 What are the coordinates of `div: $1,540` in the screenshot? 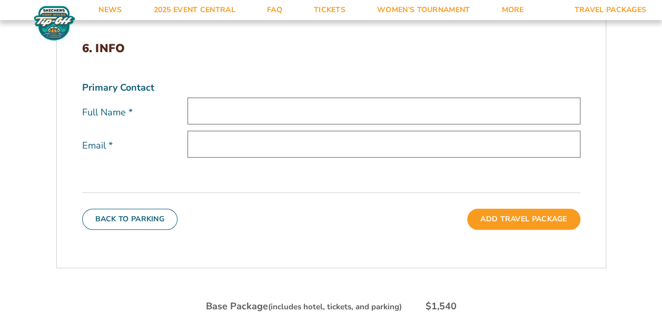 It's located at (441, 306).